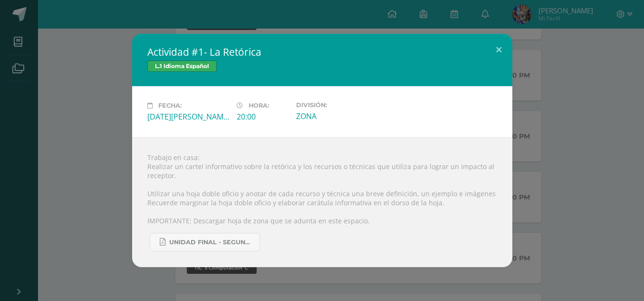  Describe the element at coordinates (262, 117) in the screenshot. I see `div: 20:00` at that location.